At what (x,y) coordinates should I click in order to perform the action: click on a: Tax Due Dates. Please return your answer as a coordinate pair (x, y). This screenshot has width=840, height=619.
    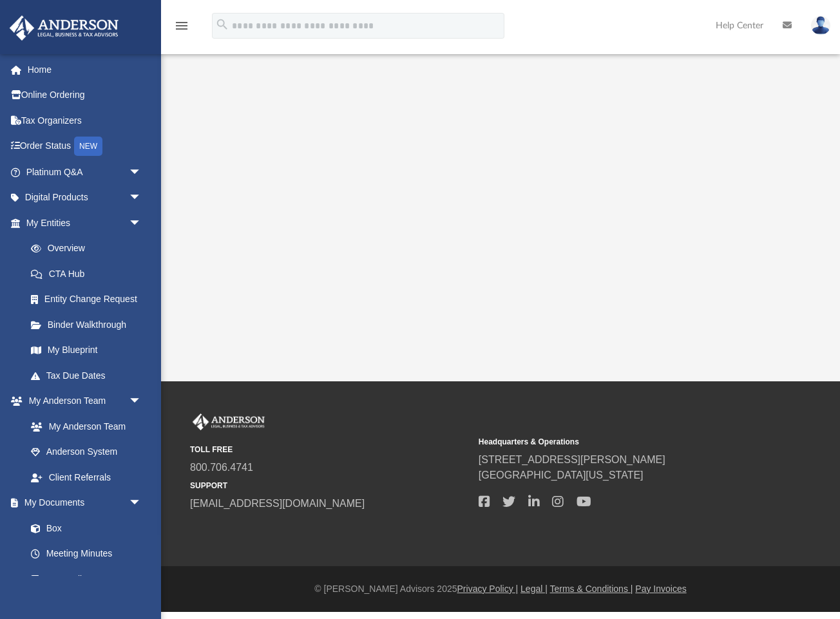
    Looking at the image, I should click on (89, 375).